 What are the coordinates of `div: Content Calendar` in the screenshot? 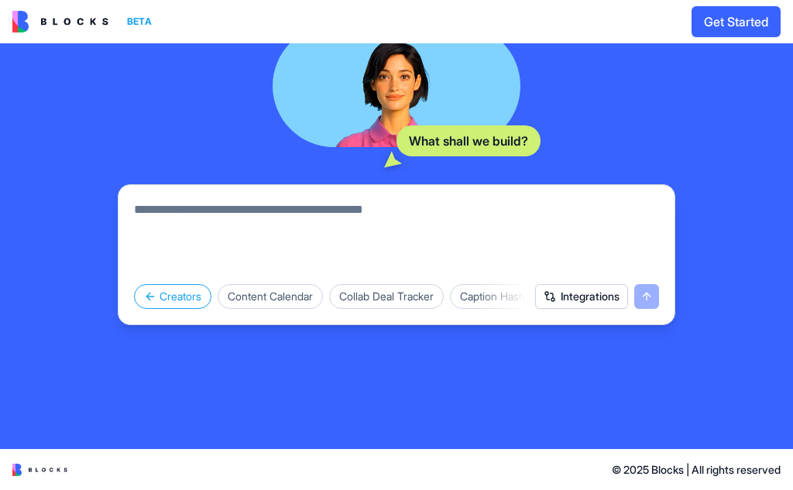 It's located at (270, 296).